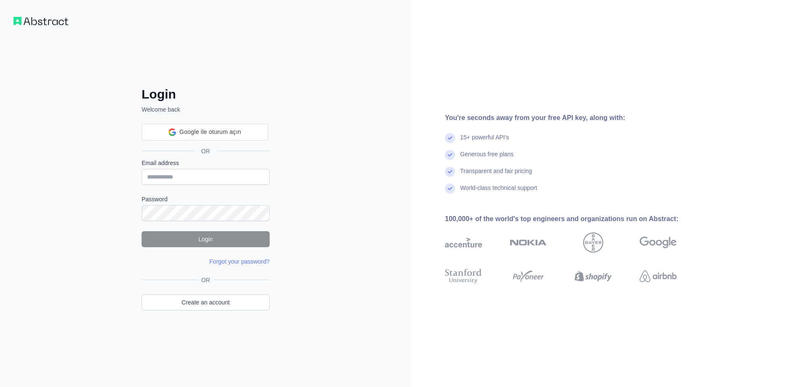 The width and height of the screenshot is (809, 387). What do you see at coordinates (593, 276) in the screenshot?
I see `img: shopify` at bounding box center [593, 276].